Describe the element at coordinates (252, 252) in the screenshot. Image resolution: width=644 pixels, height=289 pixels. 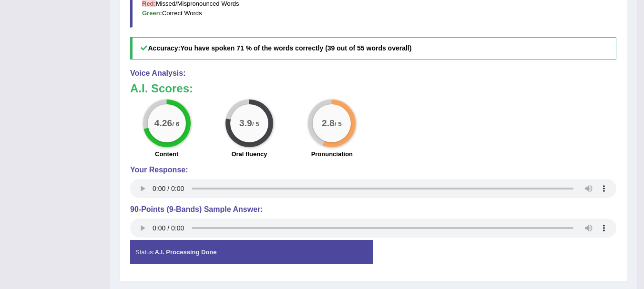
I see `div: Status:` at that location.